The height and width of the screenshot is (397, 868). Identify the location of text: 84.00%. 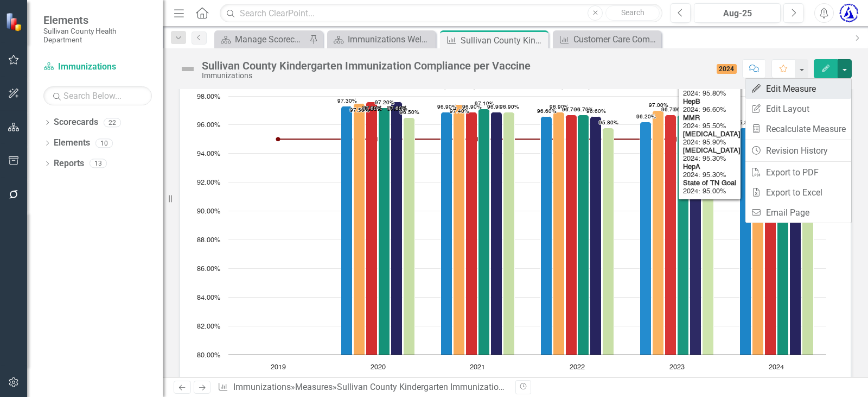
(209, 297).